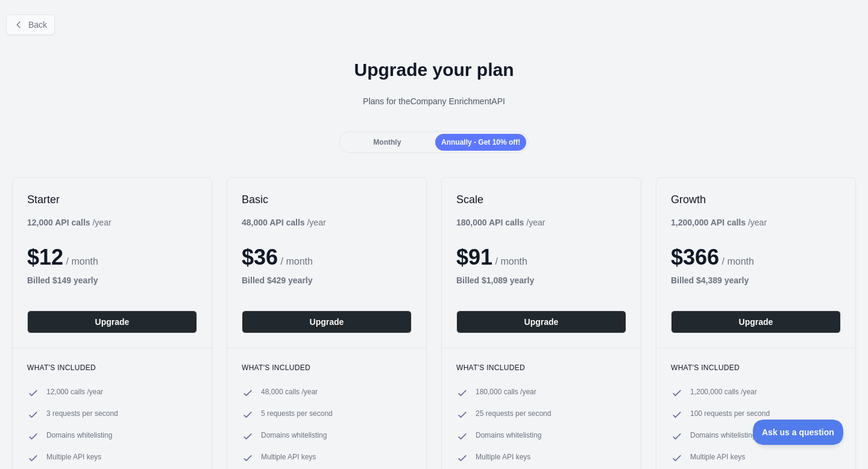 The height and width of the screenshot is (469, 868). I want to click on b: 1,200,000 API calls, so click(708, 222).